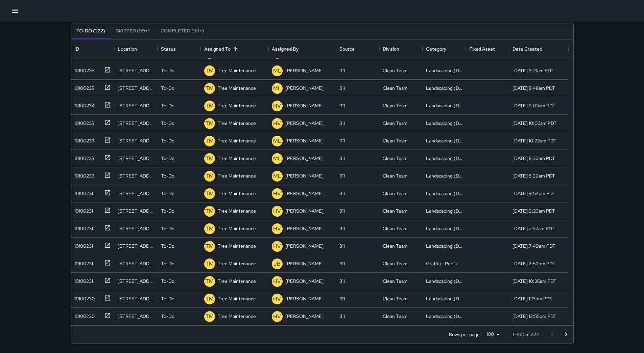 The height and width of the screenshot is (353, 644). I want to click on button: Sort, so click(235, 49).